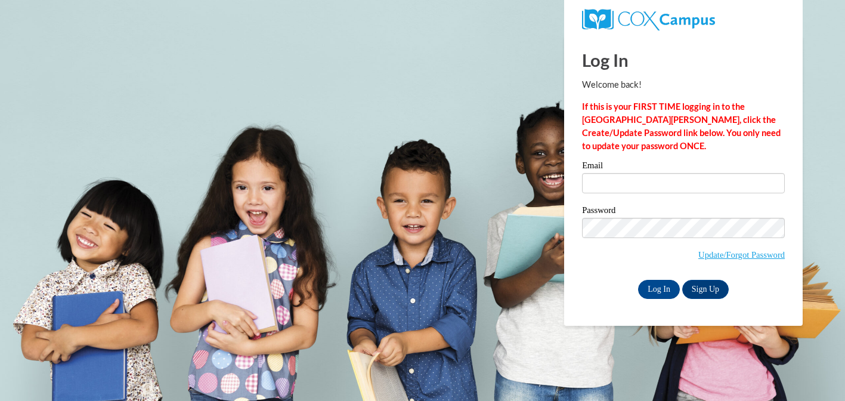 The width and height of the screenshot is (845, 401). I want to click on p: Welcome back!, so click(683, 85).